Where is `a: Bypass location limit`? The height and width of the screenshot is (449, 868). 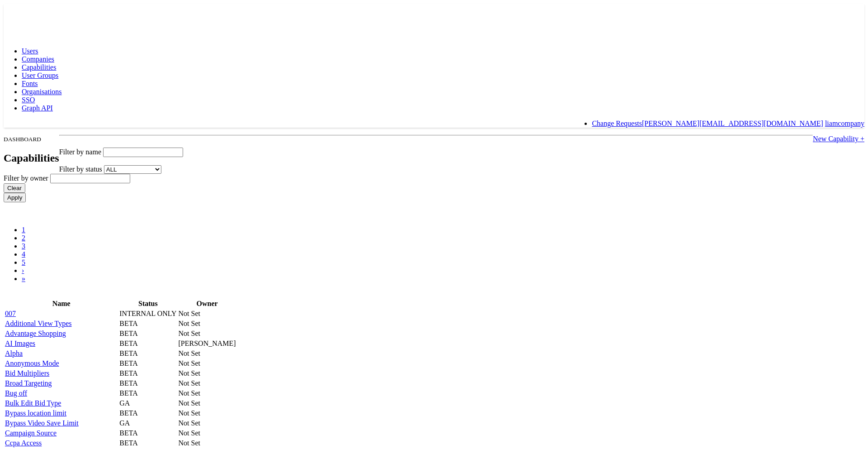
a: Bypass location limit is located at coordinates (36, 412).